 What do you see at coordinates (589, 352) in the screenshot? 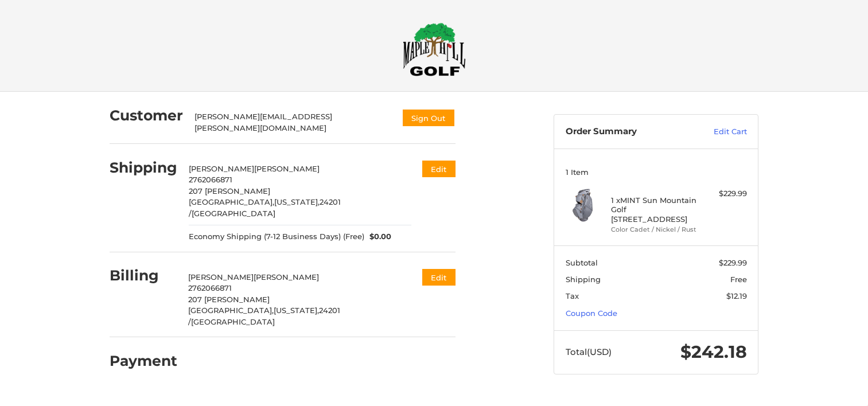
I see `span: Total (USD)` at bounding box center [589, 352].